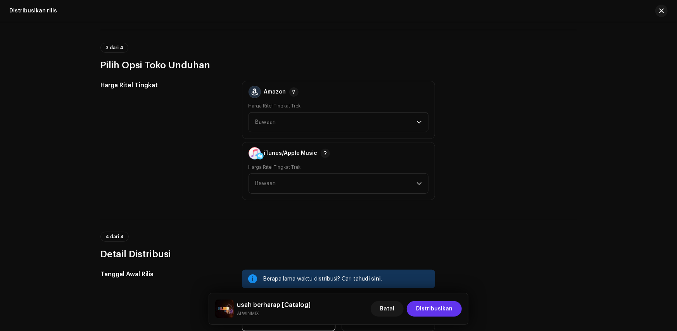  What do you see at coordinates (274, 313) in the screenshot?
I see `small: usah berharap [Catalog]` at bounding box center [274, 313].